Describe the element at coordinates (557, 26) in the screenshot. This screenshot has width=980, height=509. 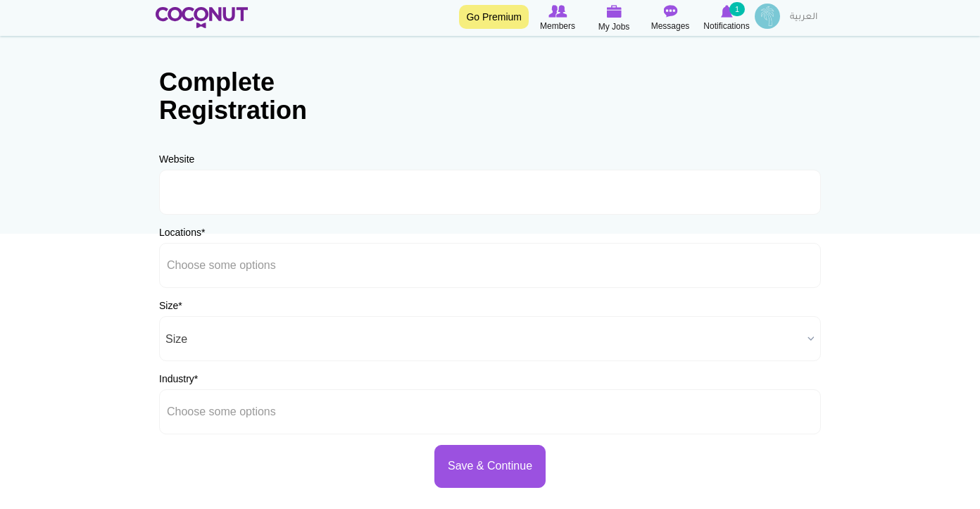
I see `span: Members` at that location.